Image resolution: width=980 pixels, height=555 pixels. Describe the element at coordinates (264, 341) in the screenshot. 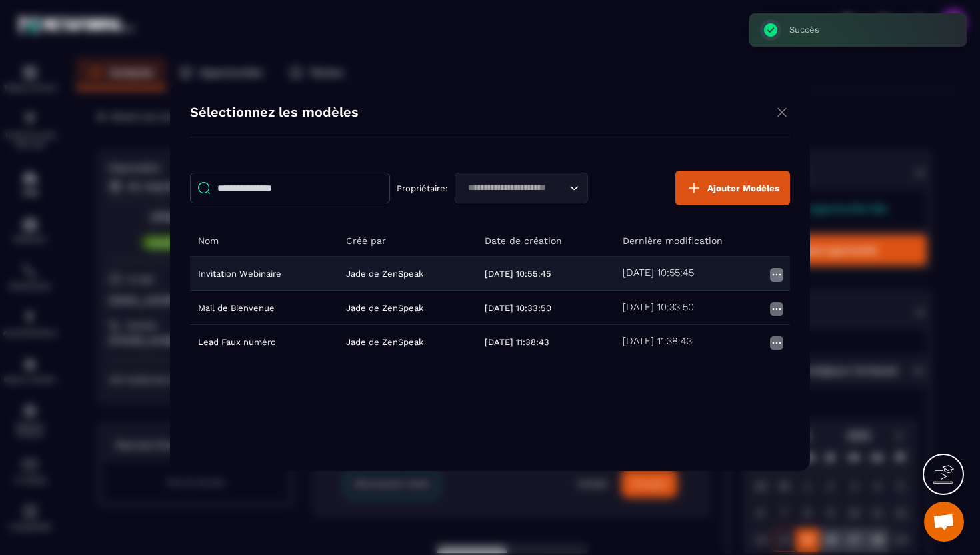

I see `td: Lead Faux numéro` at that location.